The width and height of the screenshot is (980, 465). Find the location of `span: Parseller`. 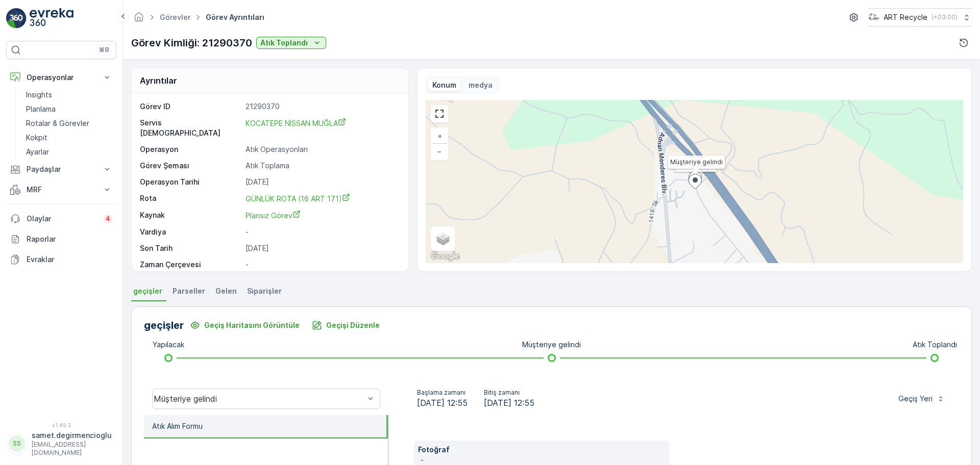

span: Parseller is located at coordinates (189, 291).